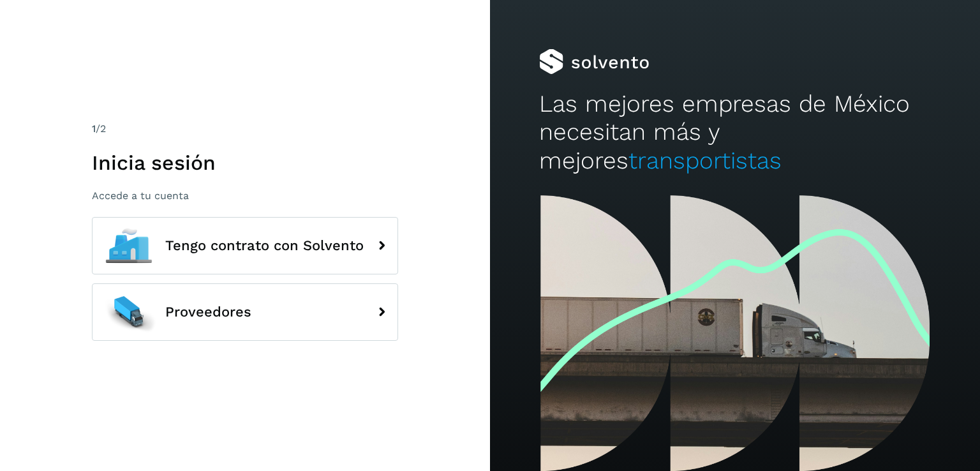 The image size is (980, 471). Describe the element at coordinates (94, 128) in the screenshot. I see `span: 1` at that location.